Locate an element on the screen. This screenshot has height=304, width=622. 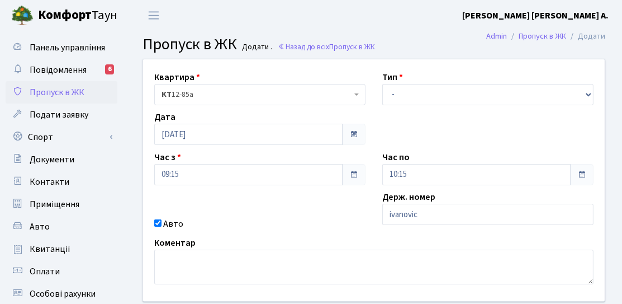
span: Оплати is located at coordinates (45, 271).